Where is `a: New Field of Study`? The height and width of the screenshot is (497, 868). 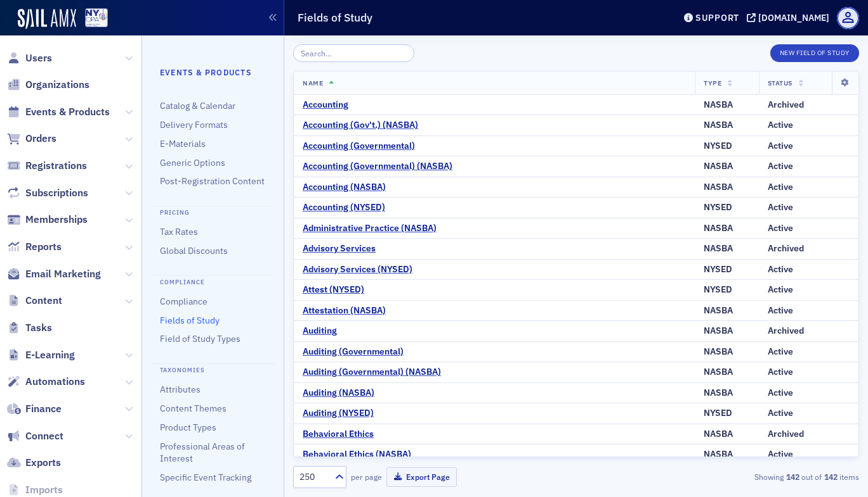
a: New Field of Study is located at coordinates (814, 52).